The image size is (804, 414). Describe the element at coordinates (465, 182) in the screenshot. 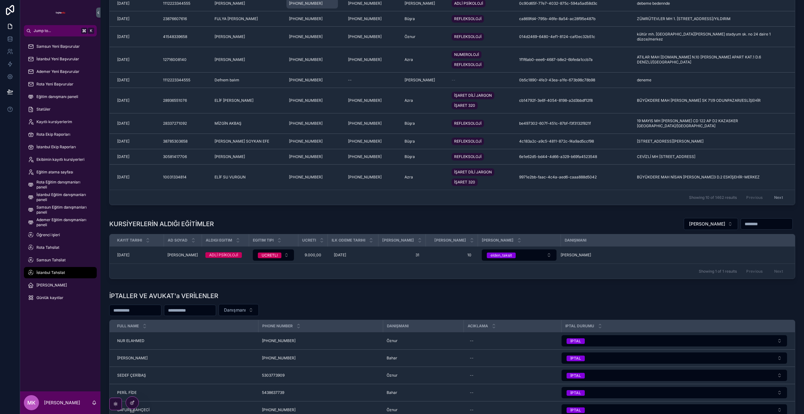

I see `a: İŞARET 320` at that location.